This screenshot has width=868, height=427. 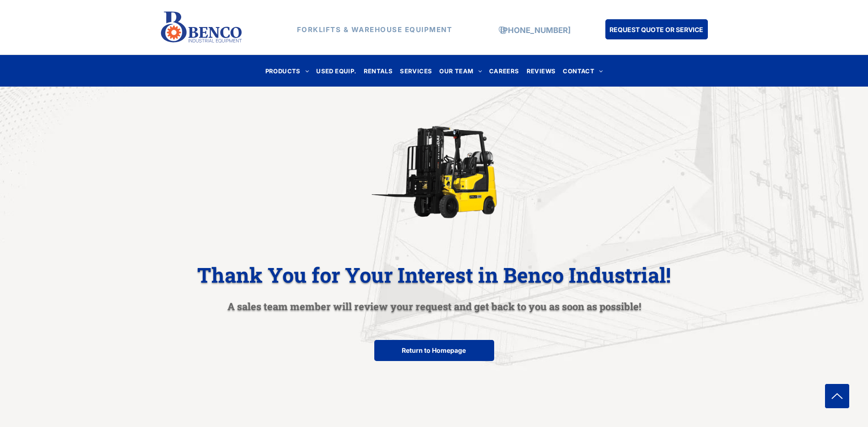 What do you see at coordinates (434, 306) in the screenshot?
I see `span: A sales team member will review your request and get back to you as soon as possible!` at bounding box center [434, 306].